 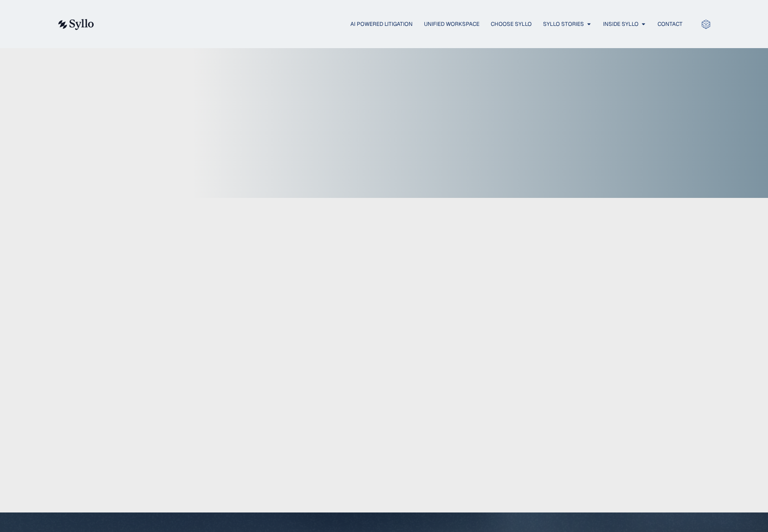 What do you see at coordinates (621, 24) in the screenshot?
I see `a: Inside Syllo` at bounding box center [621, 24].